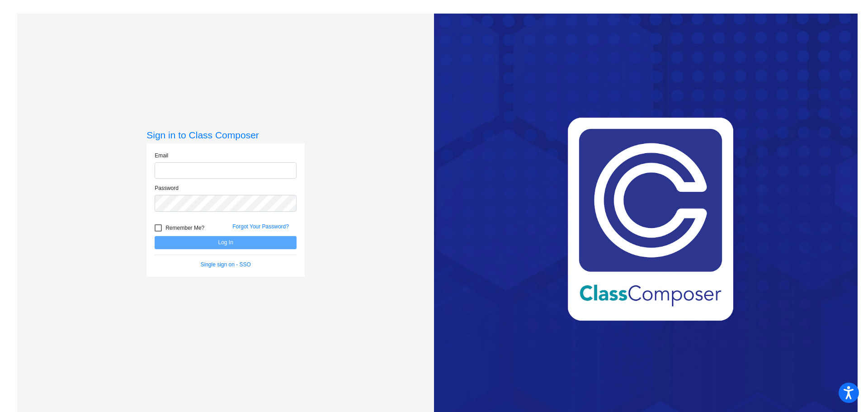 The height and width of the screenshot is (412, 868). I want to click on a: Single sign on - SSO, so click(226, 265).